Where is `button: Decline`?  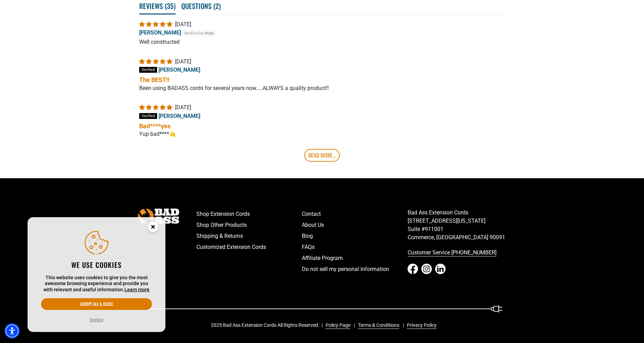
button: Decline is located at coordinates (97, 319).